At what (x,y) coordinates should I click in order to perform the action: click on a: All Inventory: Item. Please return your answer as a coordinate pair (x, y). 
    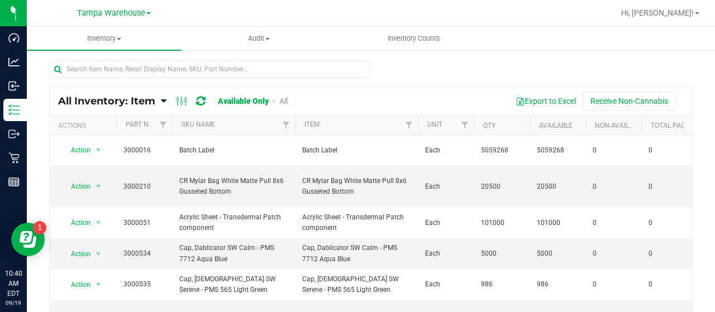
    Looking at the image, I should click on (109, 101).